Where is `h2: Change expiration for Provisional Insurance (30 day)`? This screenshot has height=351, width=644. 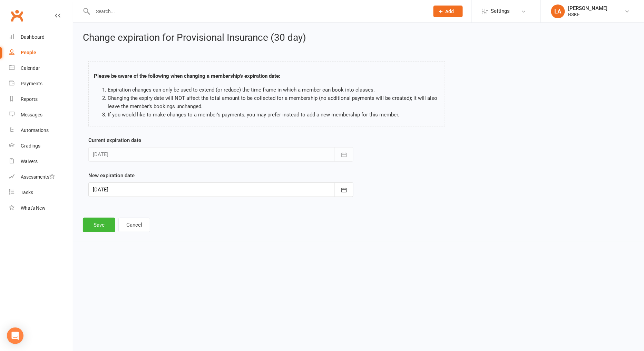 h2: Change expiration for Provisional Insurance (30 day) is located at coordinates (359, 38).